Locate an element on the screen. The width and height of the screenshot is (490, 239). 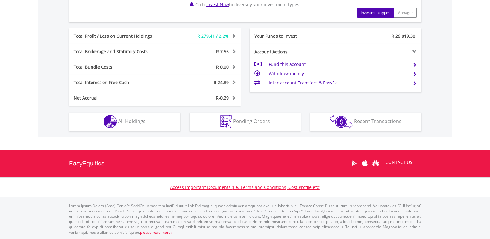
button: Pending Orders is located at coordinates (245, 122).